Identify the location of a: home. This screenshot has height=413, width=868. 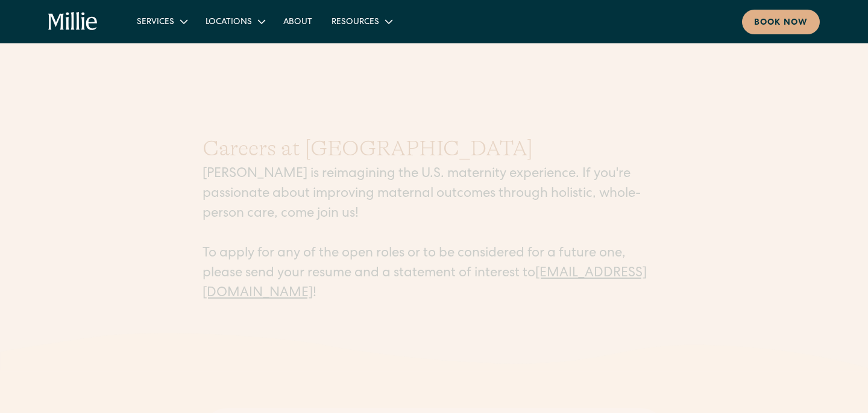
(73, 22).